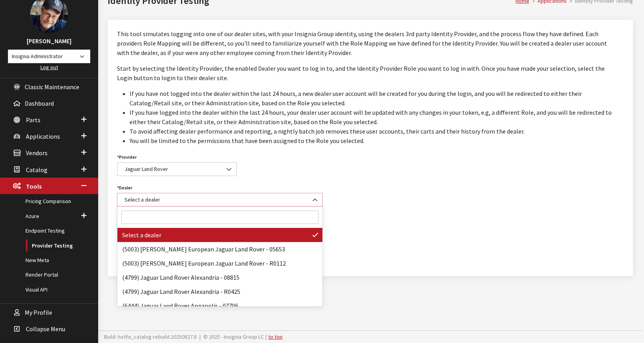  What do you see at coordinates (32, 216) in the screenshot?
I see `span: Azure` at bounding box center [32, 216].